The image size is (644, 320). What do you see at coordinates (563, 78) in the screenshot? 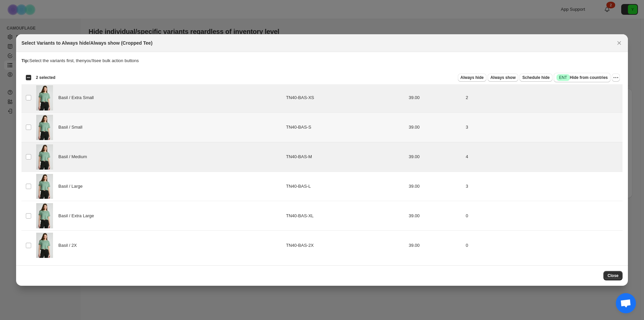
I see `span: ENT` at bounding box center [563, 78].